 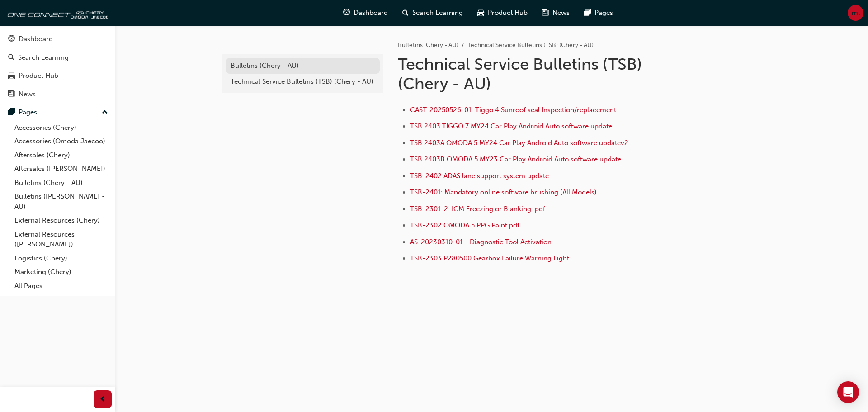 I want to click on span: Product Hub, so click(x=508, y=13).